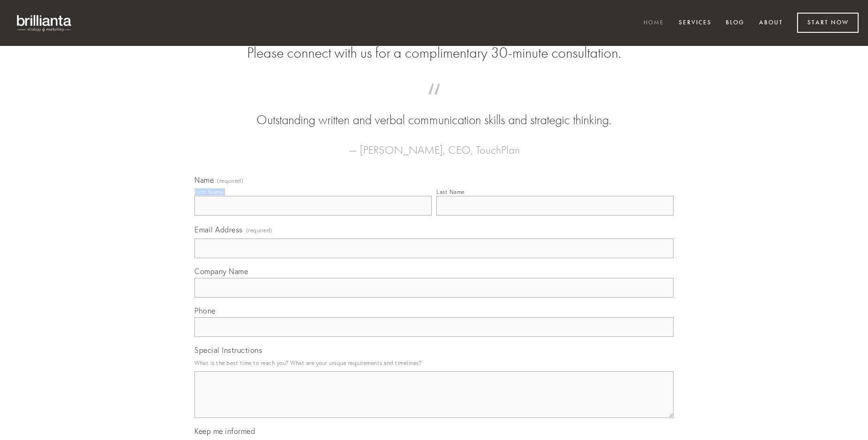 The height and width of the screenshot is (440, 868). What do you see at coordinates (695, 23) in the screenshot?
I see `a: Services` at bounding box center [695, 23].